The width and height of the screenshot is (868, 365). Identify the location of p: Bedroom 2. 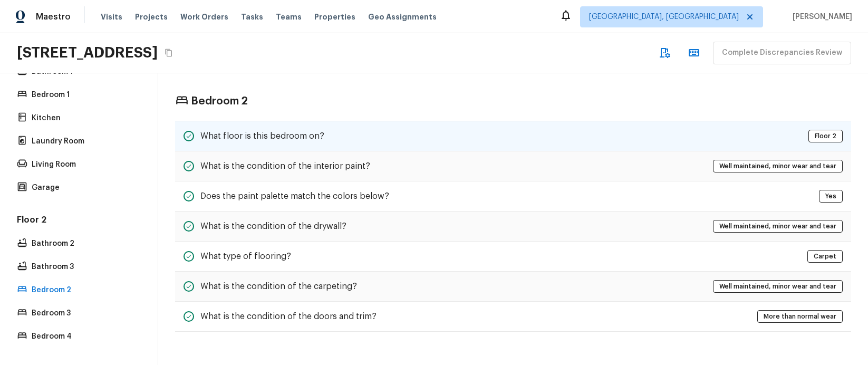
(84, 290).